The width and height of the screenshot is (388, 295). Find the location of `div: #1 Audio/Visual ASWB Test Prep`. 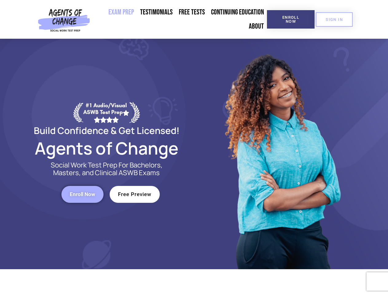

div: #1 Audio/Visual ASWB Test Prep is located at coordinates (106, 112).